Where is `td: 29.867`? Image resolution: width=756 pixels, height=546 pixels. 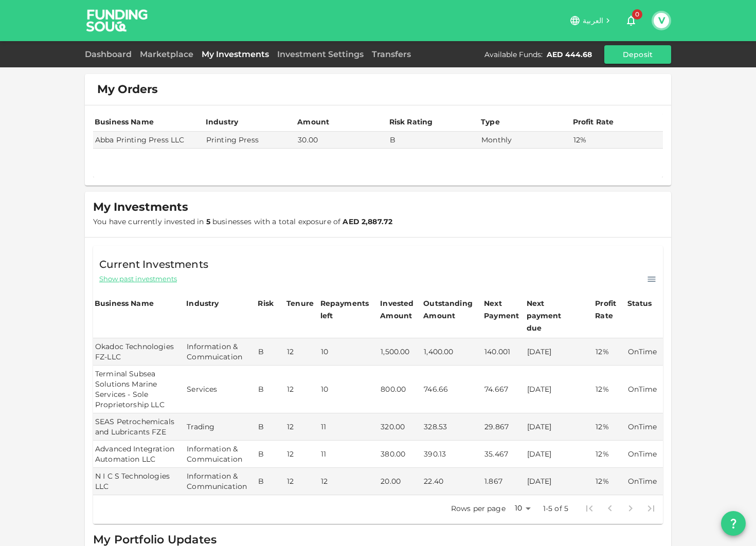
td: 29.867 is located at coordinates (503, 427).